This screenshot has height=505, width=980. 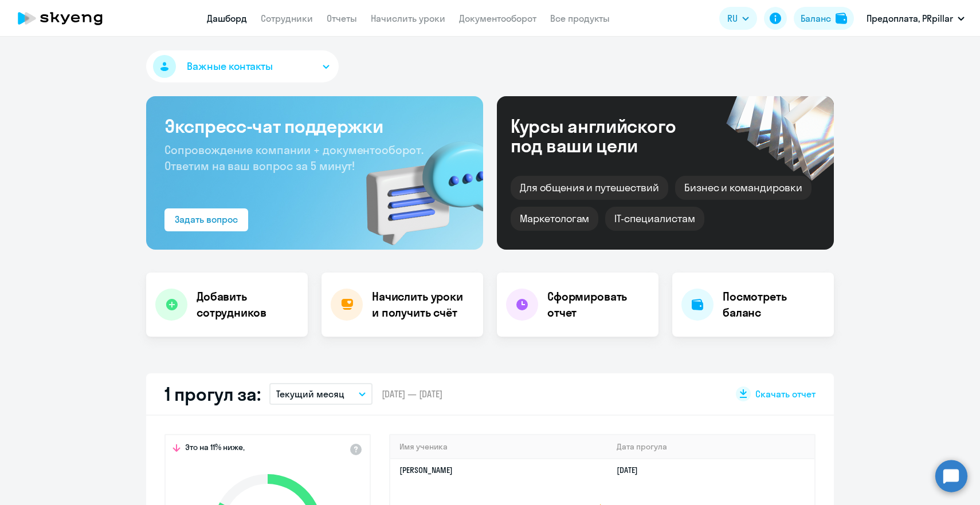 I want to click on a: Балансbalance, so click(x=823, y=18).